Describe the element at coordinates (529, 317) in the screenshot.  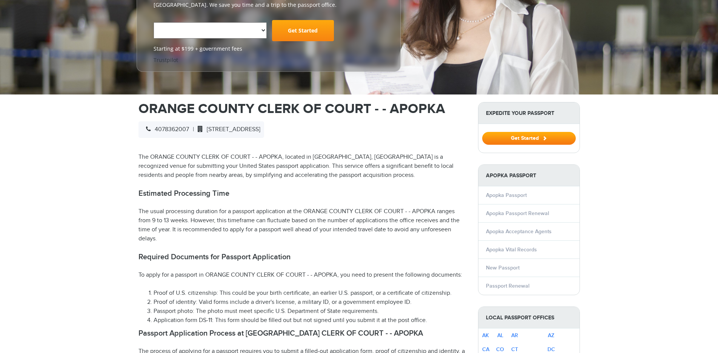
I see `strong: Local Passport Offices` at that location.